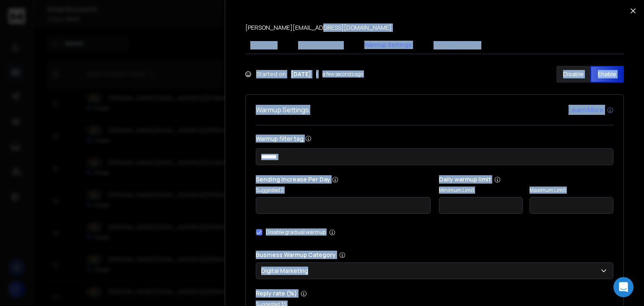 The height and width of the screenshot is (306, 644). Describe the element at coordinates (481, 190) in the screenshot. I see `label: Minimum Limit` at that location.